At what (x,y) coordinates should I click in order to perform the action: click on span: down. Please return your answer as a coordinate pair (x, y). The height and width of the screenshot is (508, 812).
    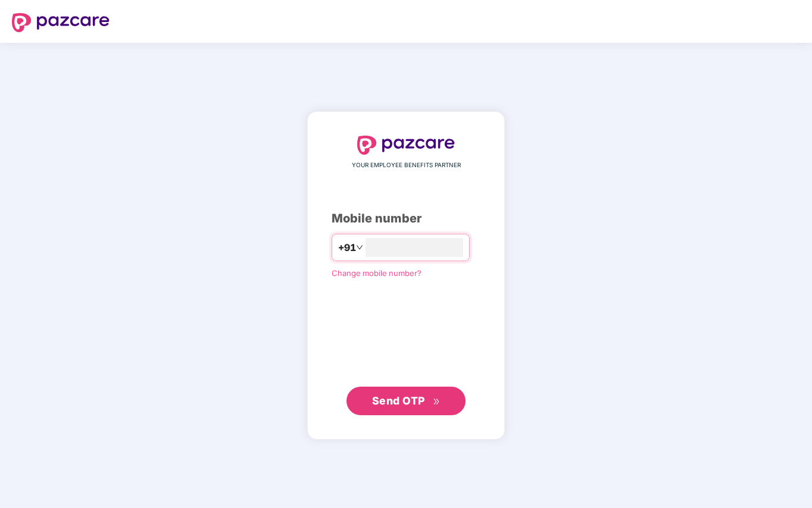
    Looking at the image, I should click on (359, 248).